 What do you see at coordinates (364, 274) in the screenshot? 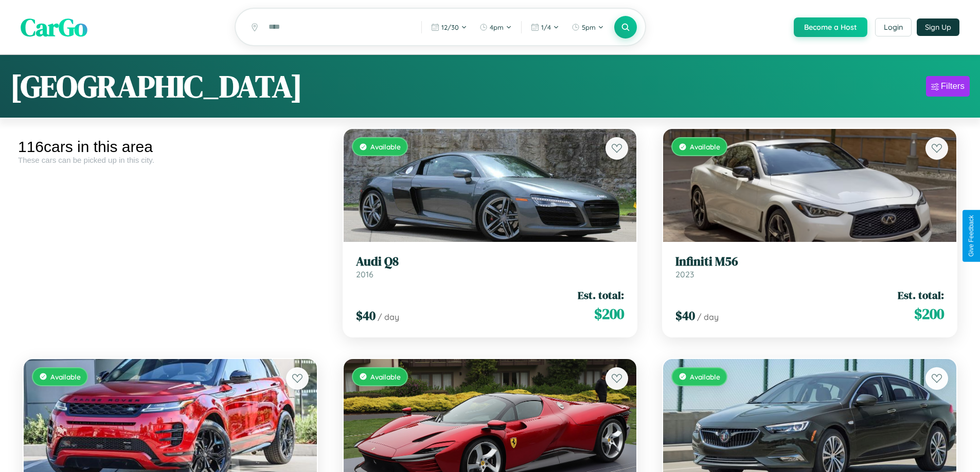
I see `span: 2016` at bounding box center [364, 274].